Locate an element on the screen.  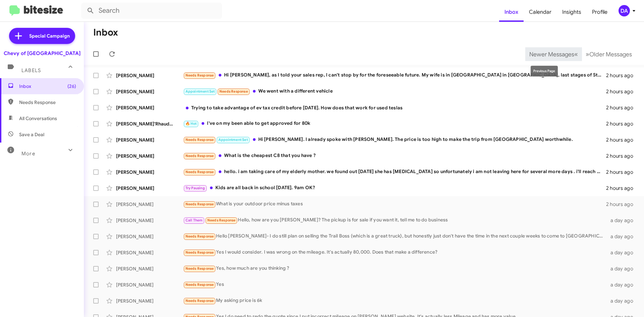
span: Newer Messages is located at coordinates (552, 54).